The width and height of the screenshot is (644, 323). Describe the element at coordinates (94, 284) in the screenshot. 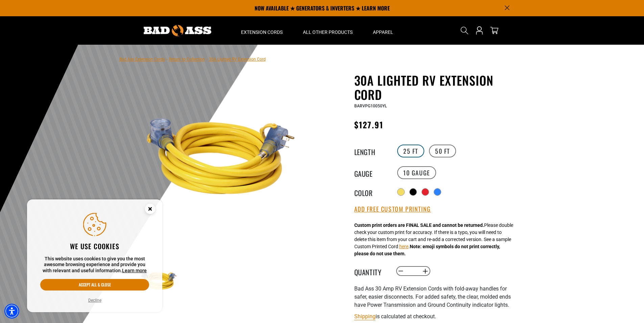

I see `button: Accept all & close` at that location.